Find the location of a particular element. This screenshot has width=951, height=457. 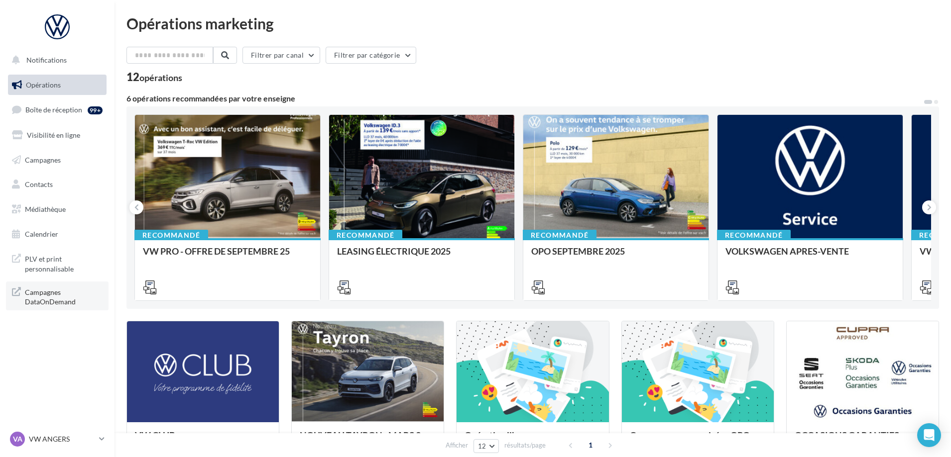

div: Opération libre is located at coordinates (532, 440).